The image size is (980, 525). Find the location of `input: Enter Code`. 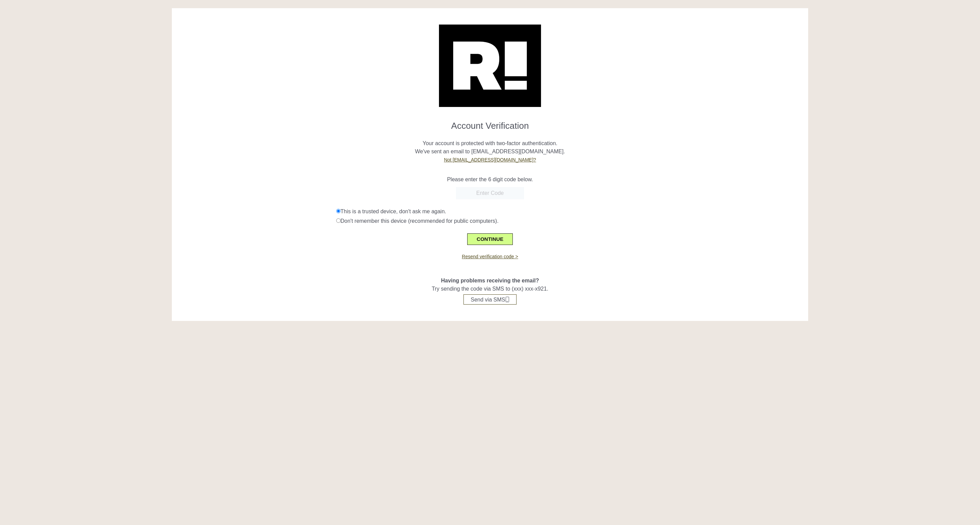

input: Enter Code is located at coordinates (490, 193).